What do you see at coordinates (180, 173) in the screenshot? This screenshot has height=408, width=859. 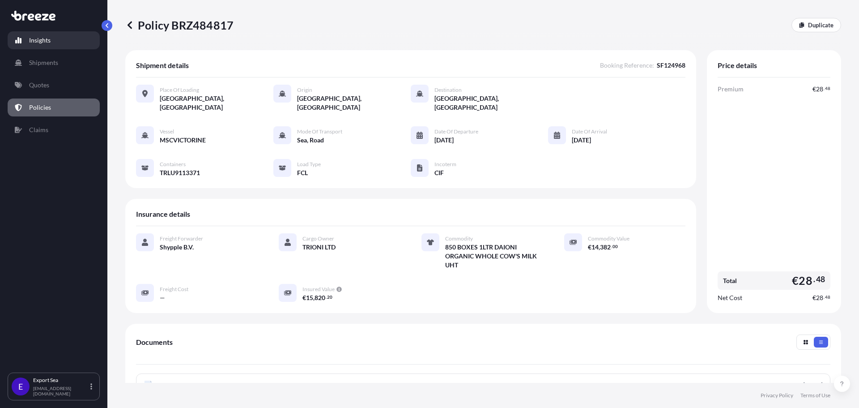 I see `span: TRLU9113371` at bounding box center [180, 173].